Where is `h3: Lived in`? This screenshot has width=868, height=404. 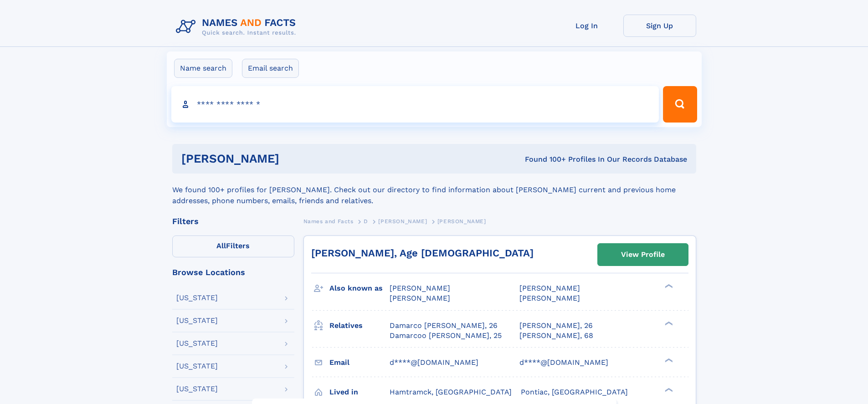
h3: Lived in is located at coordinates (360, 392).